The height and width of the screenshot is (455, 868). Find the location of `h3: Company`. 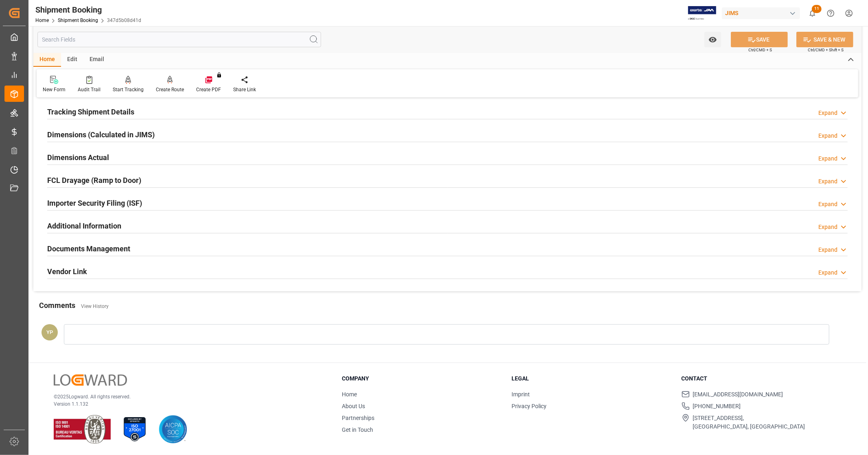

h3: Company is located at coordinates (421, 378).